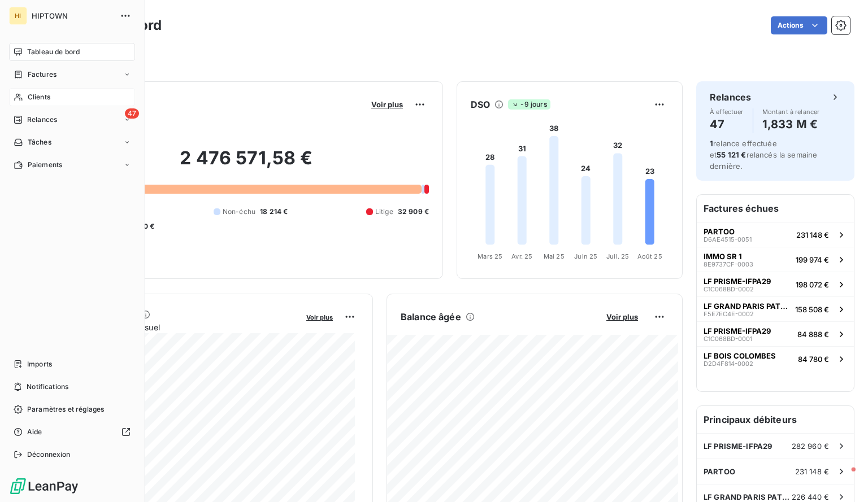  I want to click on tspan: Avr. 25, so click(522, 256).